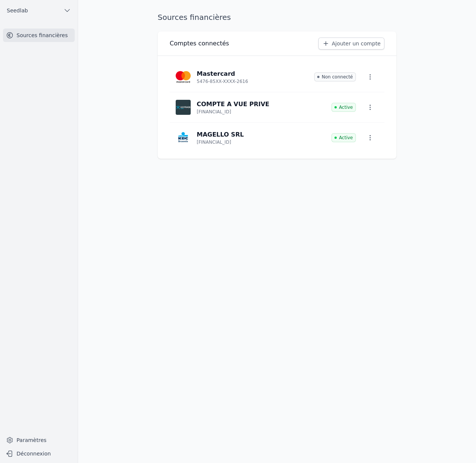 This screenshot has height=463, width=476. Describe the element at coordinates (222, 82) in the screenshot. I see `p: 5476-85XX-XXXX-2616` at that location.